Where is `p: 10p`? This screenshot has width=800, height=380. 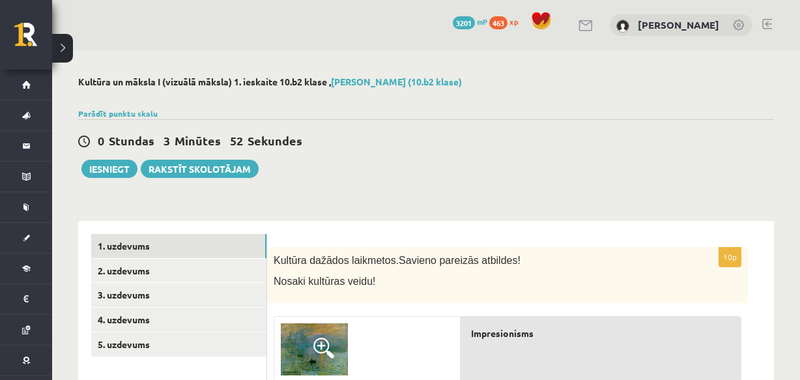
p: 10p is located at coordinates (730, 257).